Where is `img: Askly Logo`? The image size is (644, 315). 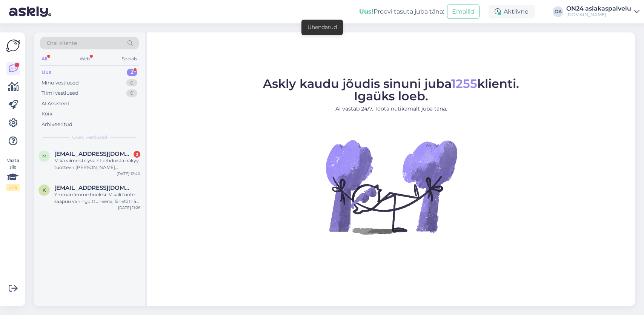 img: Askly Logo is located at coordinates (13, 45).